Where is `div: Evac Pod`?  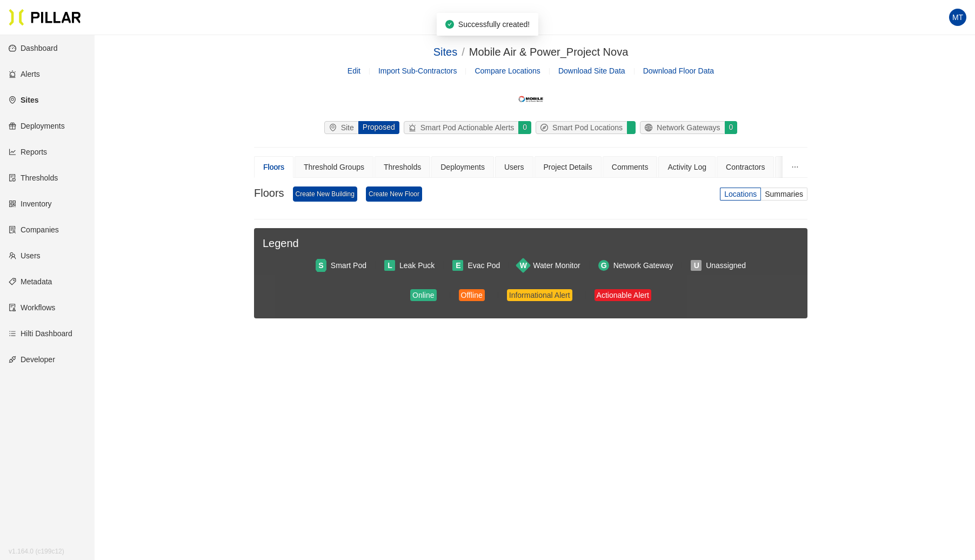
div: Evac Pod is located at coordinates (484, 265).